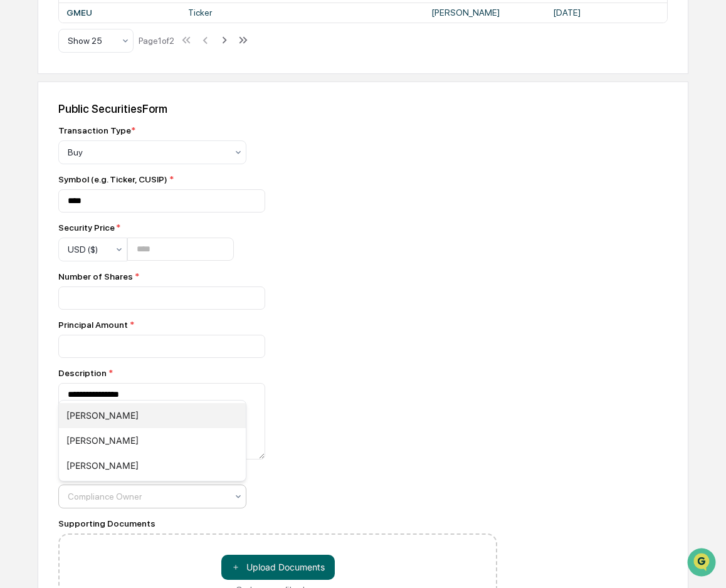  I want to click on img: f2157a4c-a0d3-4daa-907e-bb6f0de503a5-1751232295721, so click(16, 16).